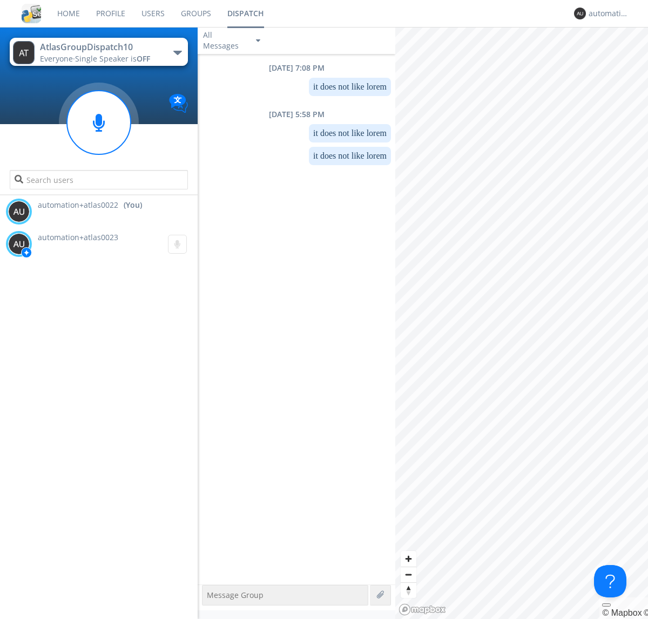 The width and height of the screenshot is (648, 619). Describe the element at coordinates (408, 559) in the screenshot. I see `span: Zoom in` at that location.